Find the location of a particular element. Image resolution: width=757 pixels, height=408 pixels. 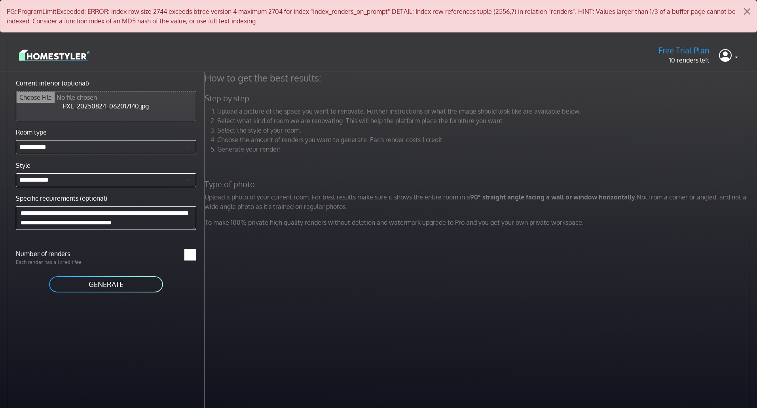

li: Generate your render! is located at coordinates (484, 149).